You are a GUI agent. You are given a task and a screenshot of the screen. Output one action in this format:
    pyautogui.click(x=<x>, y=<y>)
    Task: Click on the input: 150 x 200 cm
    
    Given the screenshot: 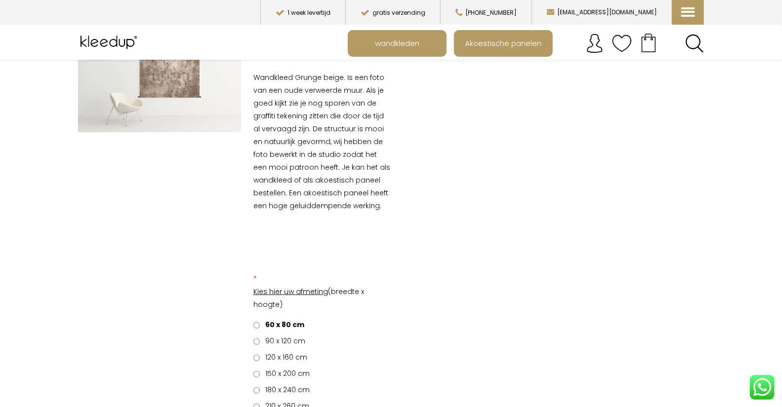 What is the action you would take?
    pyautogui.click(x=256, y=374)
    